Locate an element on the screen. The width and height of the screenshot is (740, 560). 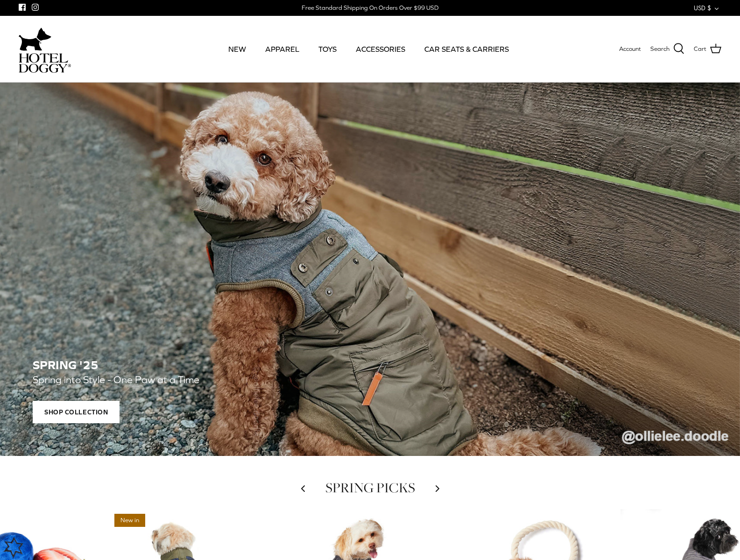
img: hoteldoggycom is located at coordinates (45, 63).